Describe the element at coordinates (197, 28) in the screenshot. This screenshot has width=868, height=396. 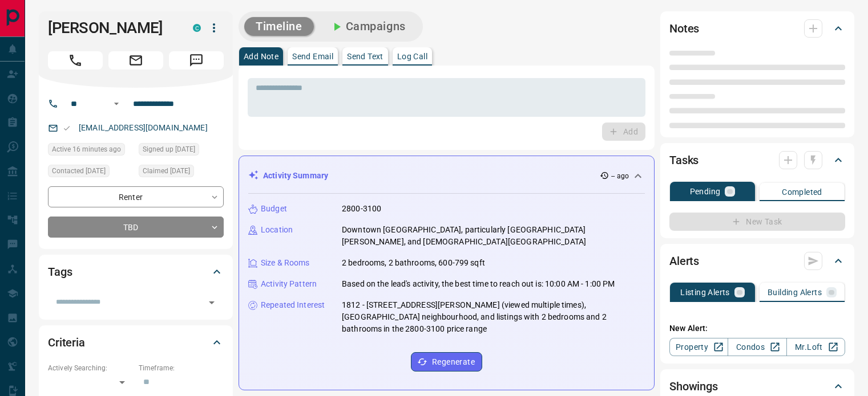
I see `div: condos.ca` at that location.